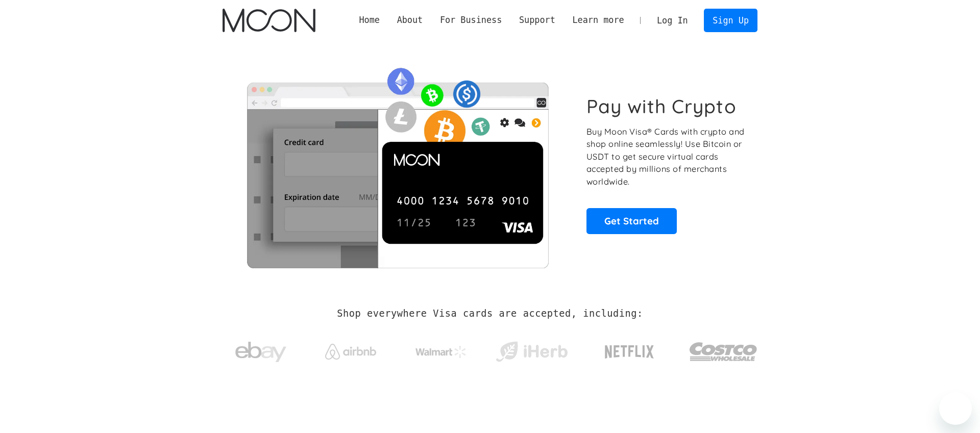 Image resolution: width=980 pixels, height=433 pixels. I want to click on a: Get Started, so click(632, 221).